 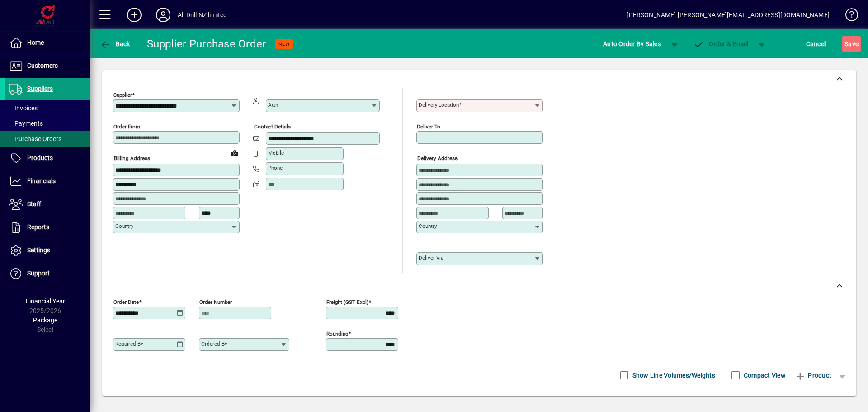 I want to click on span: Financial Year, so click(x=46, y=301).